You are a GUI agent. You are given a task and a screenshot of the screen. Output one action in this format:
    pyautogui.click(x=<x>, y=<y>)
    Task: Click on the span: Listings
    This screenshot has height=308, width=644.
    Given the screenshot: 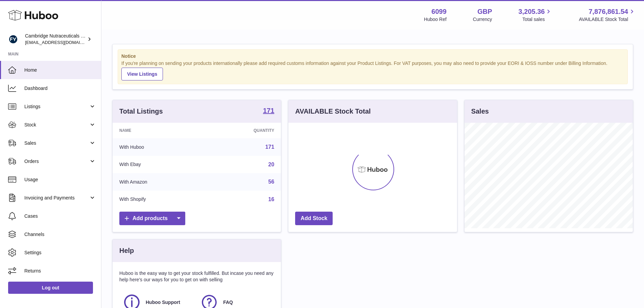 What is the action you would take?
    pyautogui.click(x=57, y=106)
    